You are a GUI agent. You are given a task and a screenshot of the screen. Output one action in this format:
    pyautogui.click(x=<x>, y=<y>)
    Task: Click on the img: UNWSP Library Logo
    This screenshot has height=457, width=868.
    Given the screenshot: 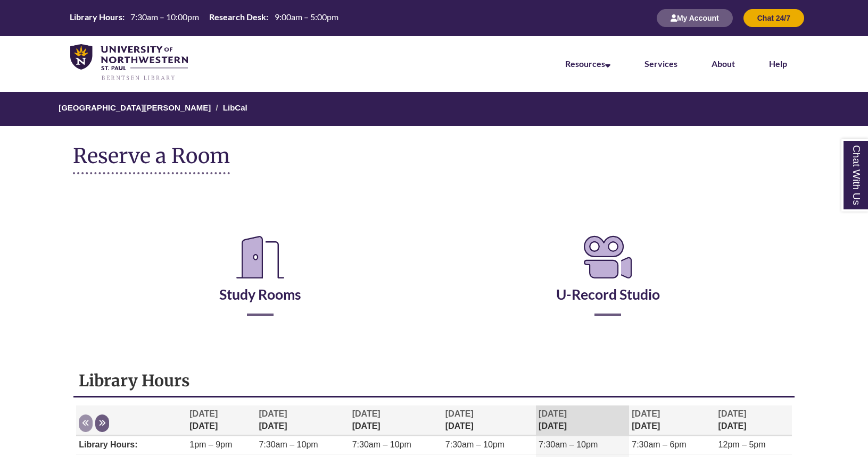 What is the action you would take?
    pyautogui.click(x=129, y=62)
    